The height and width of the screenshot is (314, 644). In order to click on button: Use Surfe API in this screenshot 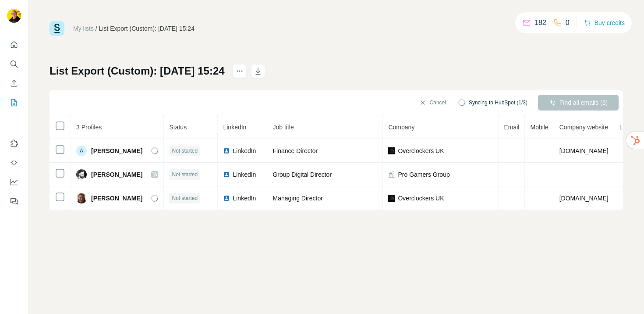, I will do `click(14, 162)`.